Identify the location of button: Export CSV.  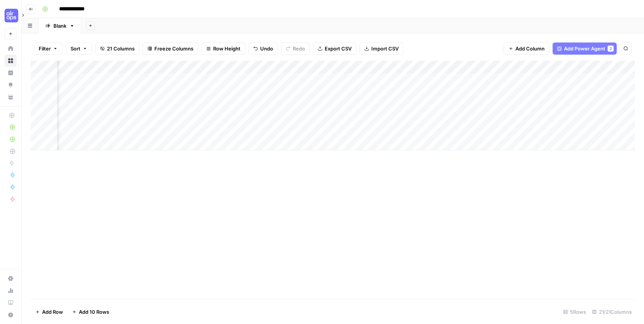
(334, 48).